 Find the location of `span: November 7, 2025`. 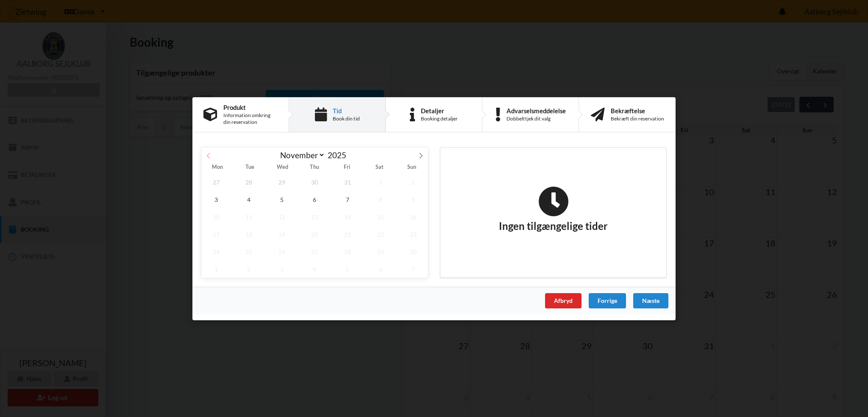

span: November 7, 2025 is located at coordinates (347, 199).